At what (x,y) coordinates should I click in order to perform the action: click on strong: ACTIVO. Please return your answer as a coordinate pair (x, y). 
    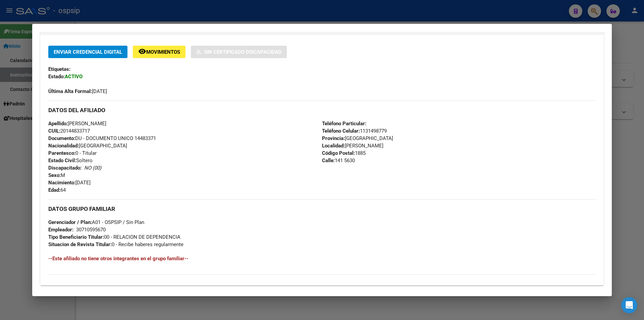
    Looking at the image, I should click on (74, 77).